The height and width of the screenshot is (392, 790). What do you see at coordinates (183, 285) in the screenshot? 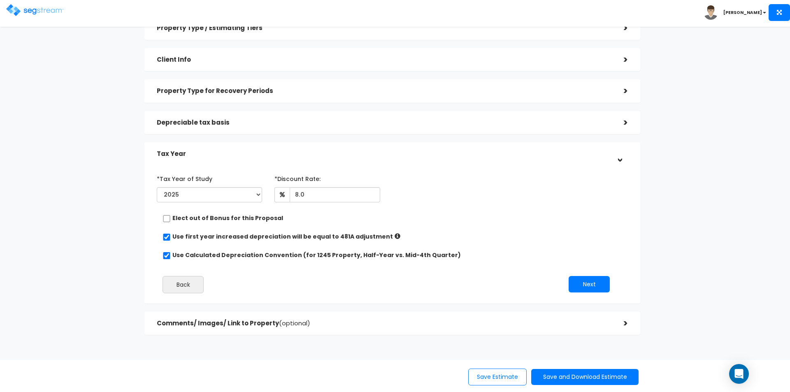
I see `button: Back` at bounding box center [183, 285].